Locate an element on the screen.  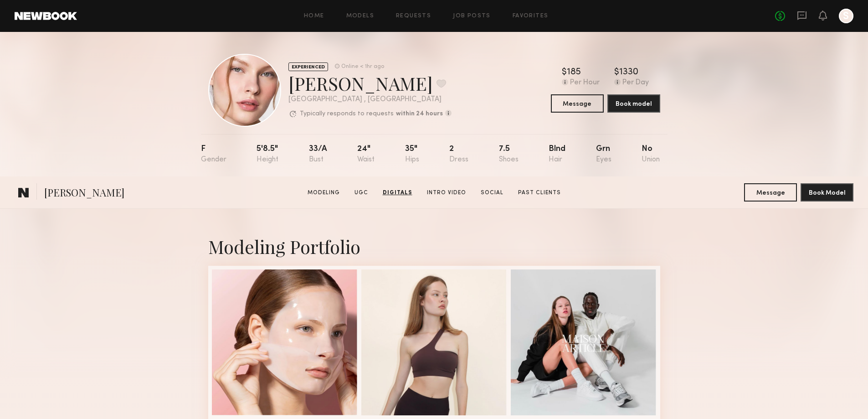
a: Job Posts is located at coordinates (472, 16).